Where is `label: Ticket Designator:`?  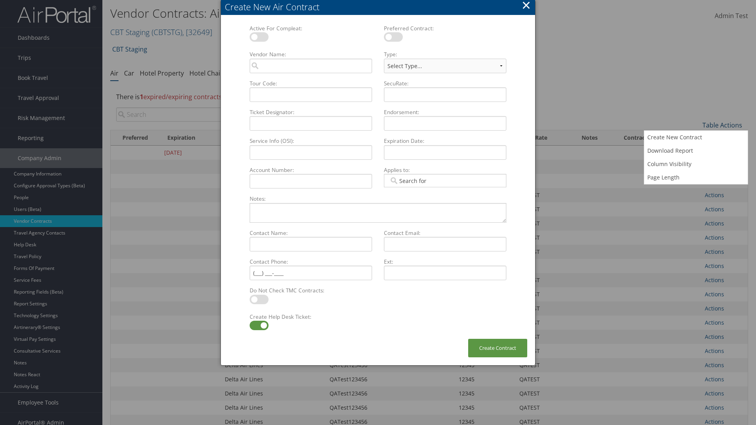 label: Ticket Designator: is located at coordinates (311, 112).